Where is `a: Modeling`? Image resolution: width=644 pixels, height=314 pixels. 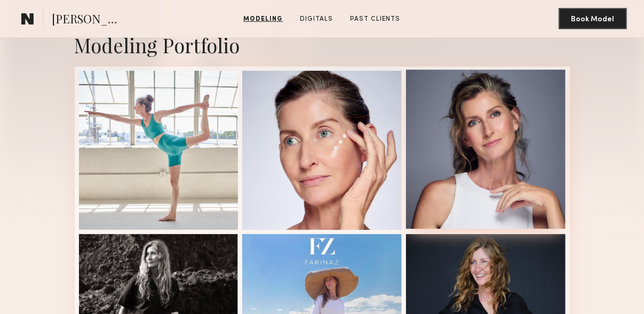
a: Modeling is located at coordinates (264, 19).